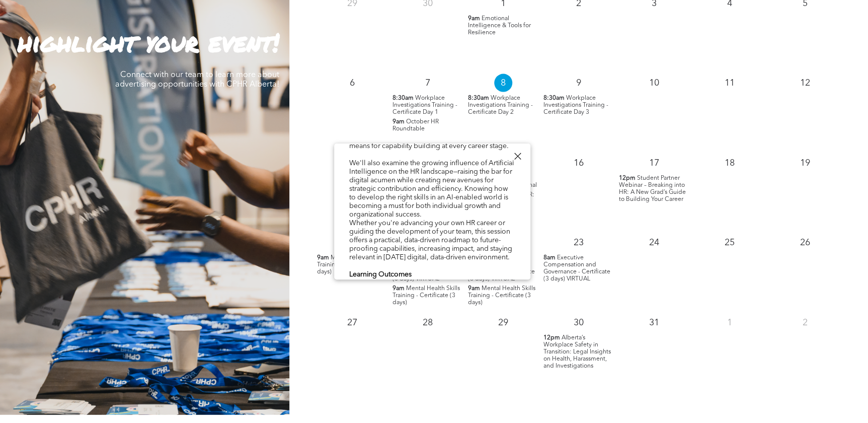 The width and height of the screenshot is (868, 423). I want to click on span: Workplace Investigations Training - Certificate Day 3, so click(576, 105).